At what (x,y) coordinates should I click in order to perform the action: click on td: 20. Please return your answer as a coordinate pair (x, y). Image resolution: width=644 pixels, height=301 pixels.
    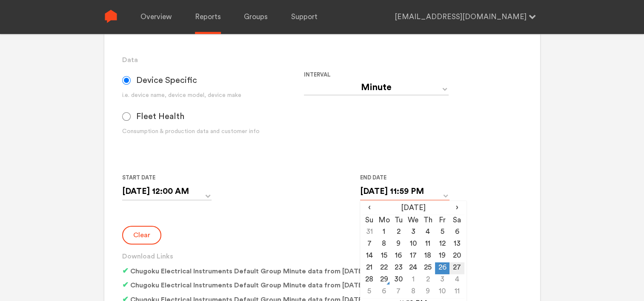
    Looking at the image, I should click on (457, 256).